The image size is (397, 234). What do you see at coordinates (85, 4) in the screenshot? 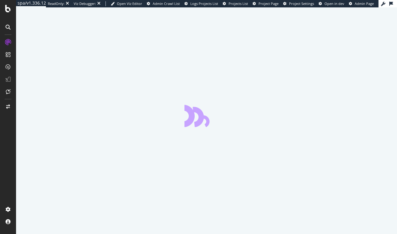
I see `div: Viz Debugger:` at bounding box center [85, 4].